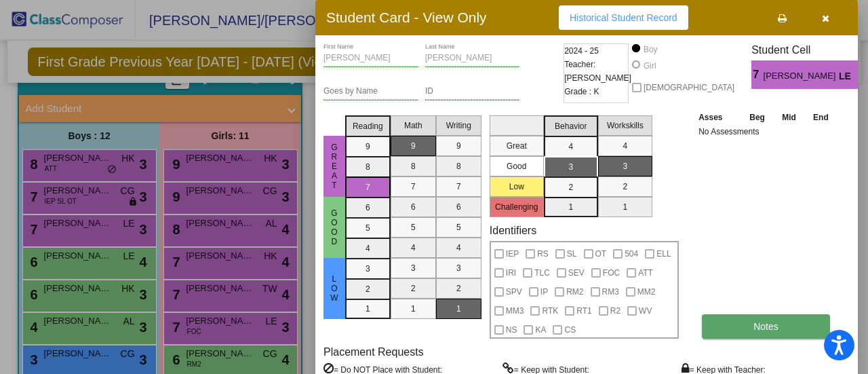 The height and width of the screenshot is (374, 868). I want to click on span: Historical Student Record, so click(623, 17).